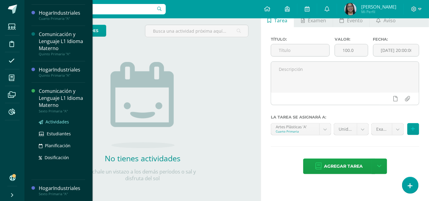 This screenshot has height=201, width=429. I want to click on a: Comunicación y Lenguaje L1 Idioma MaternoSexto Primaria "A", so click(62, 100).